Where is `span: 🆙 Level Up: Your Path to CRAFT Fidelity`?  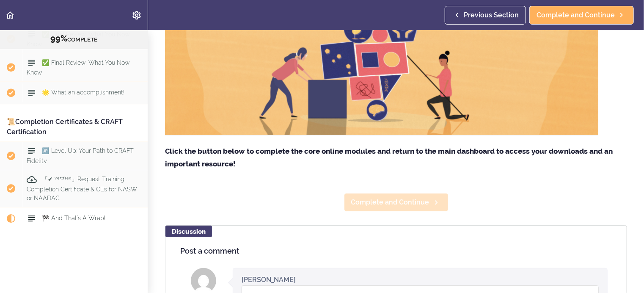 span: 🆙 Level Up: Your Path to CRAFT Fidelity is located at coordinates (80, 155).